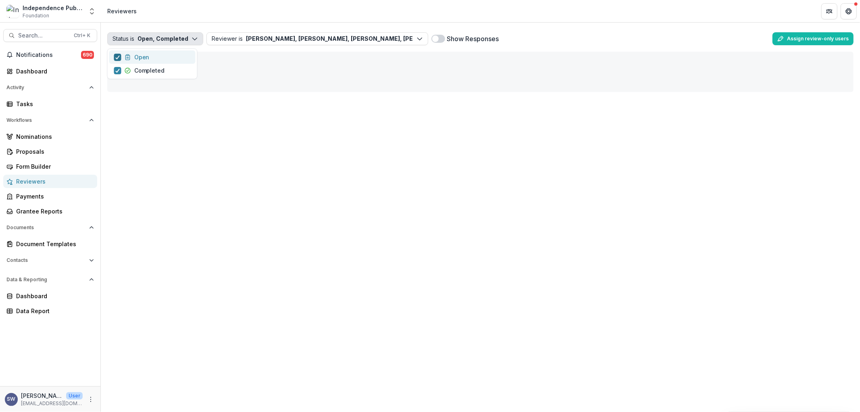  Describe the element at coordinates (50, 196) in the screenshot. I see `a: Payments` at that location.